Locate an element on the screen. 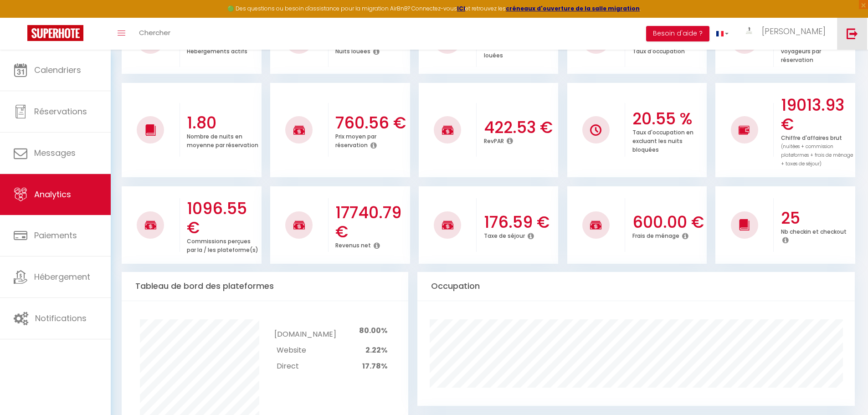  p: Nb checkin et checkout is located at coordinates (813, 231).